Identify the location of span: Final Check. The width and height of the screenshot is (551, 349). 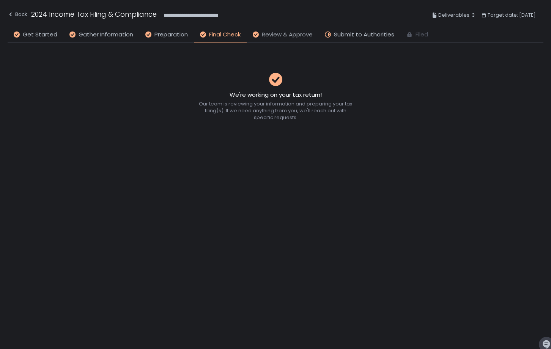
(225, 35).